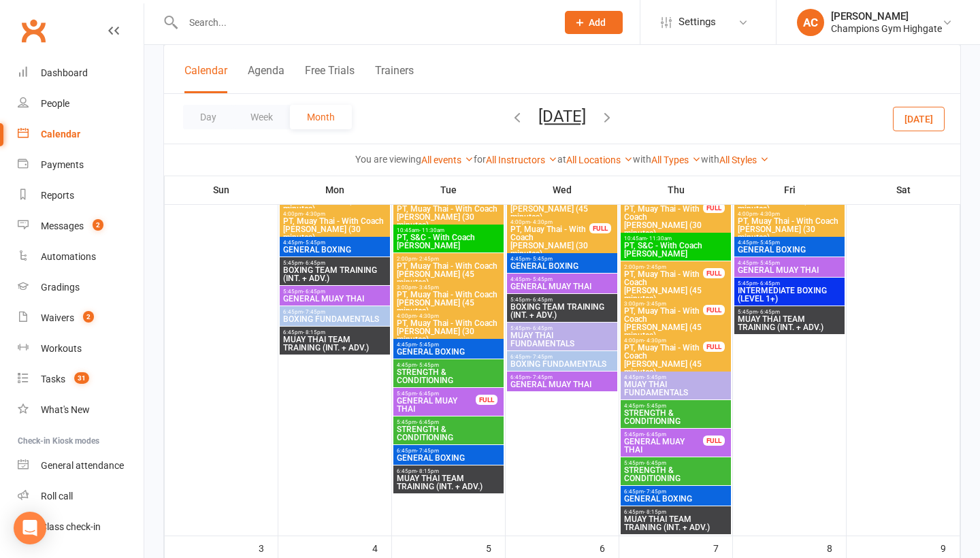 The height and width of the screenshot is (558, 980). Describe the element at coordinates (80, 317) in the screenshot. I see `a: Waivers 2` at that location.